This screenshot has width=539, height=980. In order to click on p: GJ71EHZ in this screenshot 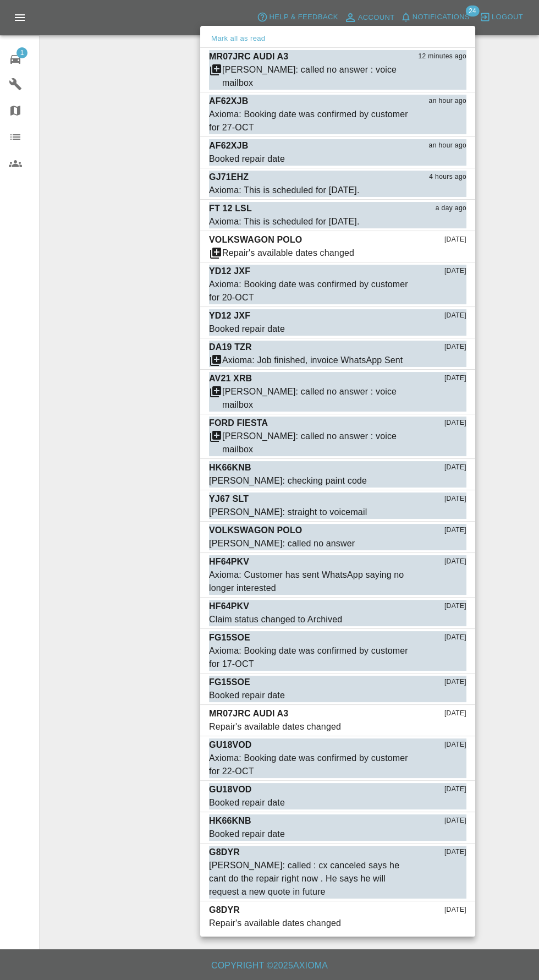, I will do `click(229, 177)`.